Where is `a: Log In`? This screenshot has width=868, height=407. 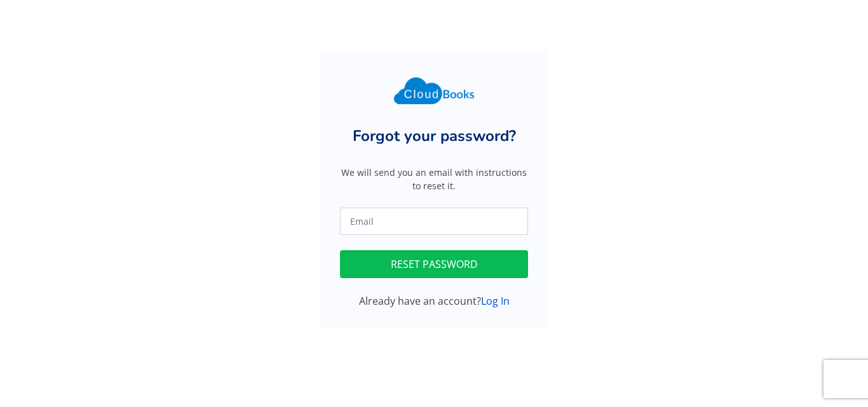 a: Log In is located at coordinates (495, 301).